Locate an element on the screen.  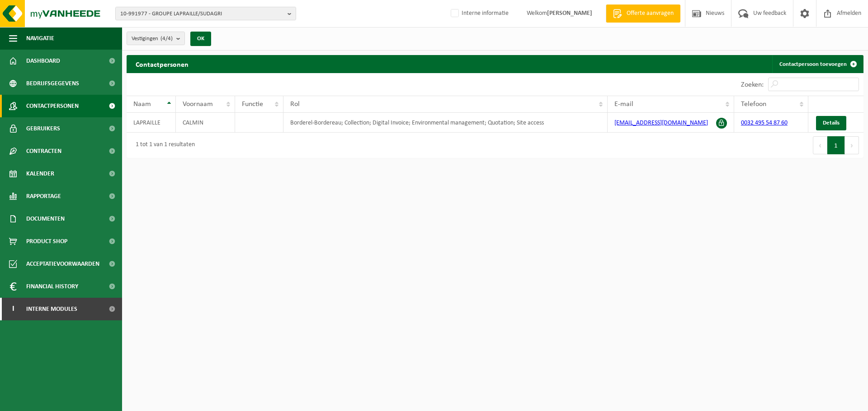
span: Telefoon is located at coordinates (754, 104).